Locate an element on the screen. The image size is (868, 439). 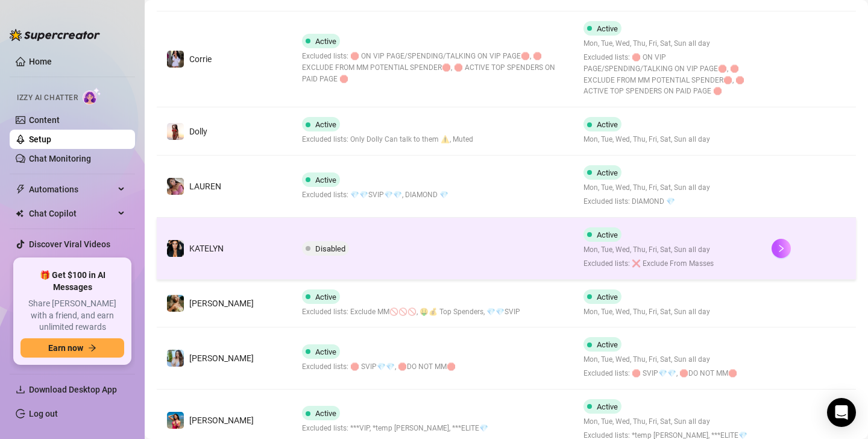
img: Corrie is located at coordinates (176, 59).